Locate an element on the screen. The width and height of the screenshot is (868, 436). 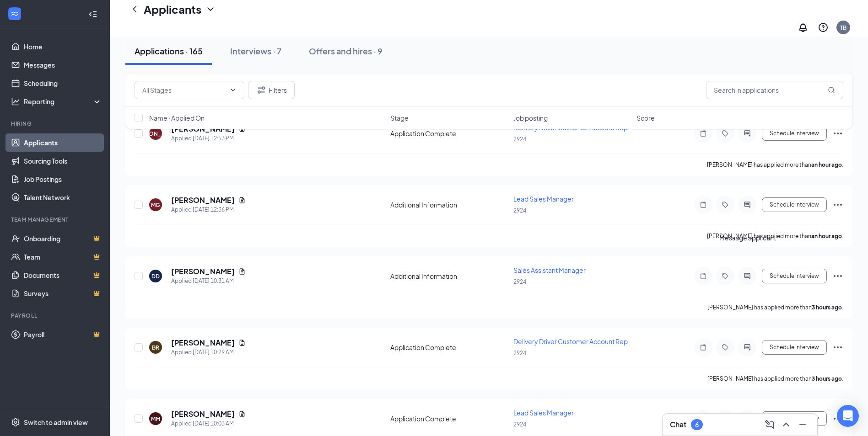
div: Payroll is located at coordinates (56, 316).